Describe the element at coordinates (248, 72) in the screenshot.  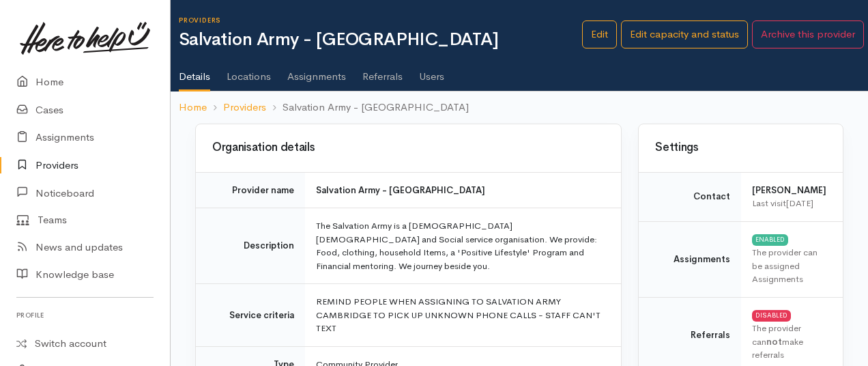
I see `a: Locations` at that location.